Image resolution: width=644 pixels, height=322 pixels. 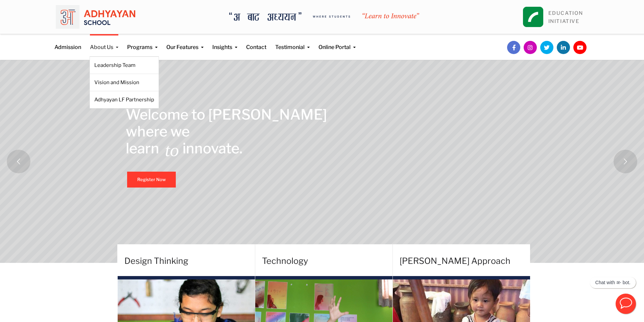 I want to click on a: Leadership Team, so click(x=124, y=65).